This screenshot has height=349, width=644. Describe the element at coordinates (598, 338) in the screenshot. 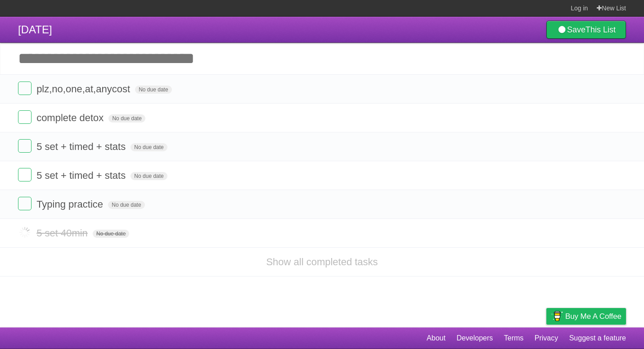

I see `a: Suggest a feature` at that location.